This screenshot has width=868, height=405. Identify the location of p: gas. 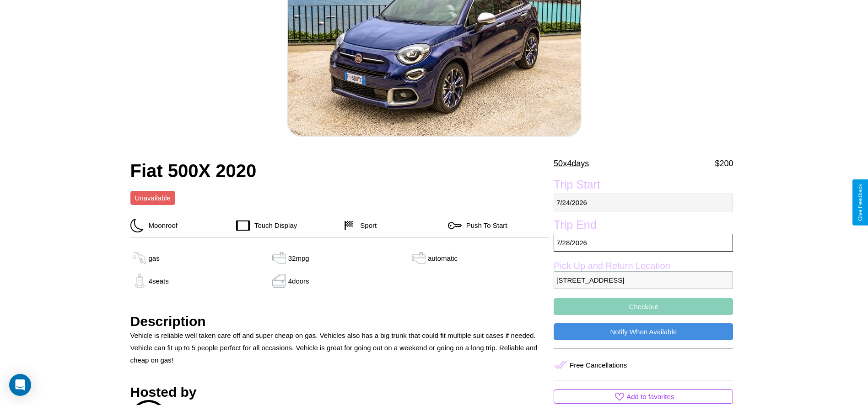
(154, 258).